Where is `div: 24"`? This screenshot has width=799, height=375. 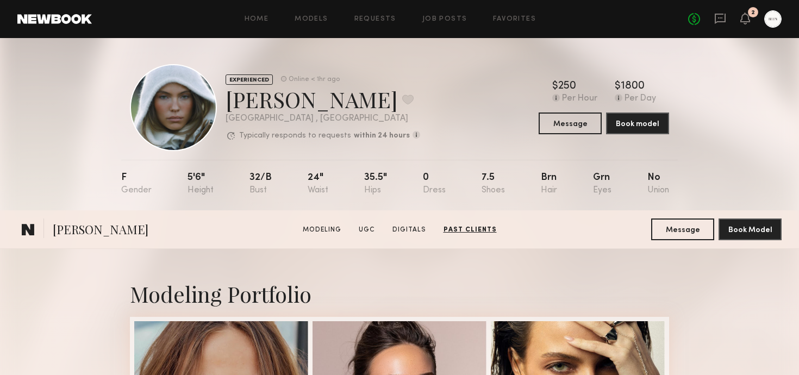 div: 24" is located at coordinates (318, 184).